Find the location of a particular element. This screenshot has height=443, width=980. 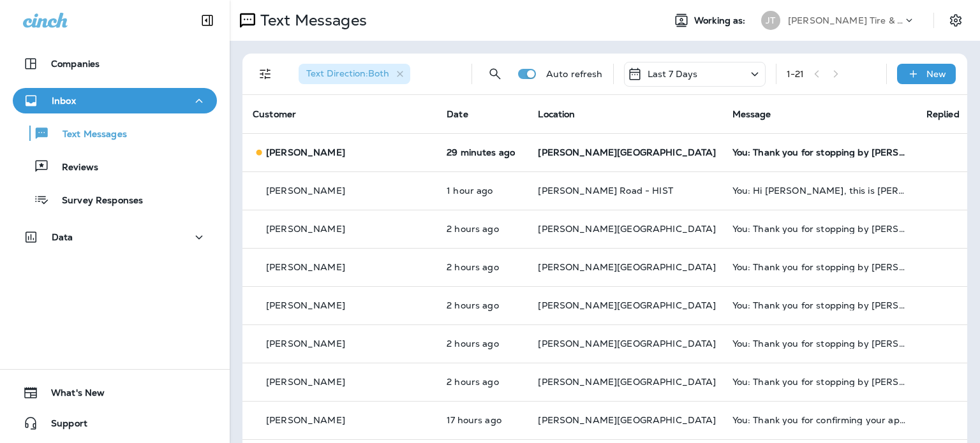

div: 1 - 21 is located at coordinates (795, 74).